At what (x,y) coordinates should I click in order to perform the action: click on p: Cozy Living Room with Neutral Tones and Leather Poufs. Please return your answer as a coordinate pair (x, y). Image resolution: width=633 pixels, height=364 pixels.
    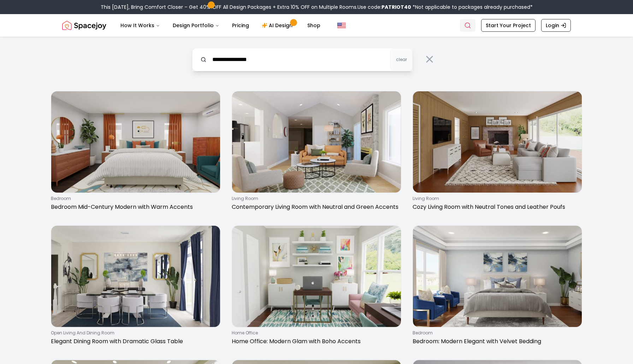
    Looking at the image, I should click on (496, 207).